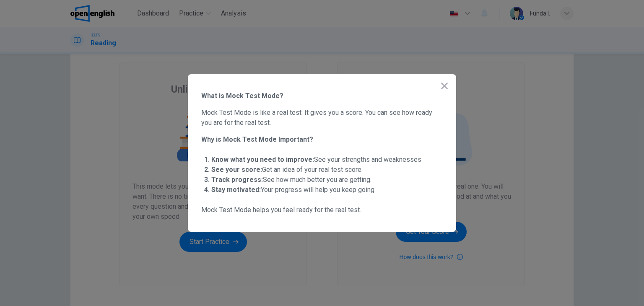 The image size is (644, 306). Describe the element at coordinates (291, 180) in the screenshot. I see `span: See how much better you are getting.` at that location.